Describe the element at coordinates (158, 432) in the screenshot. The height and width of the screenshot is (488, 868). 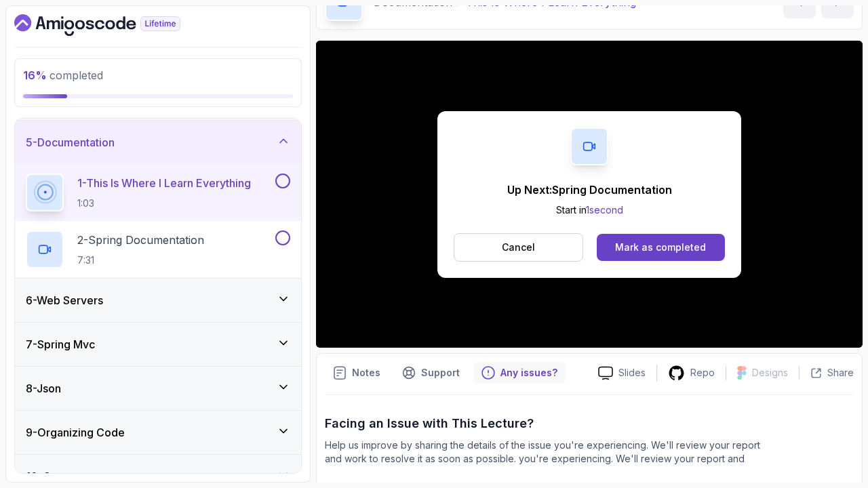
I see `button: 9-Organizing Code` at that location.